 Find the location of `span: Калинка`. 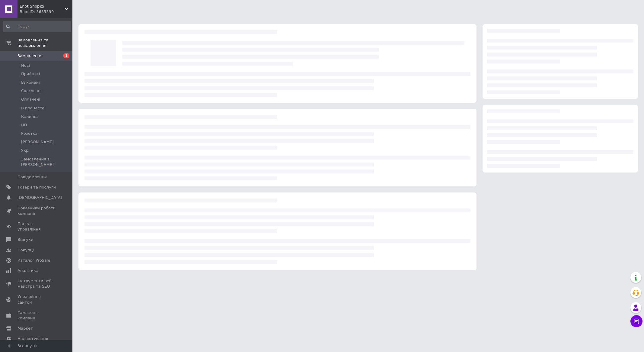

span: Калинка is located at coordinates (30, 116).